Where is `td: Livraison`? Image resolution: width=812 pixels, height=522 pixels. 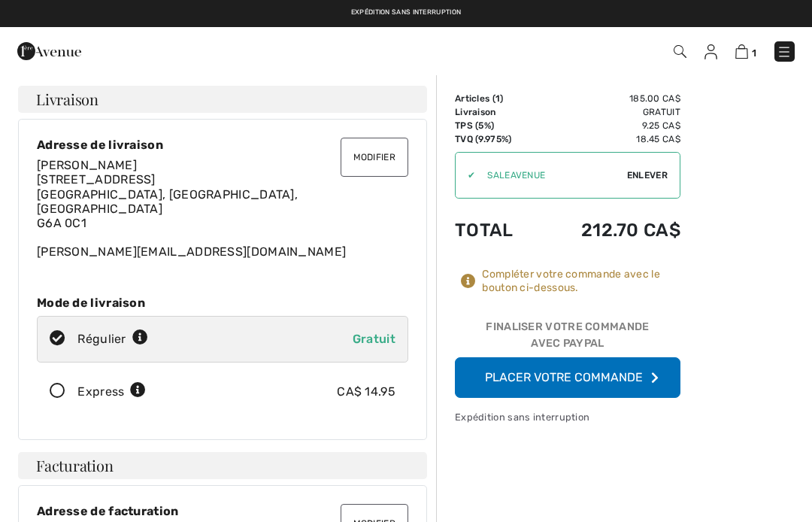 td: Livraison is located at coordinates (496, 112).